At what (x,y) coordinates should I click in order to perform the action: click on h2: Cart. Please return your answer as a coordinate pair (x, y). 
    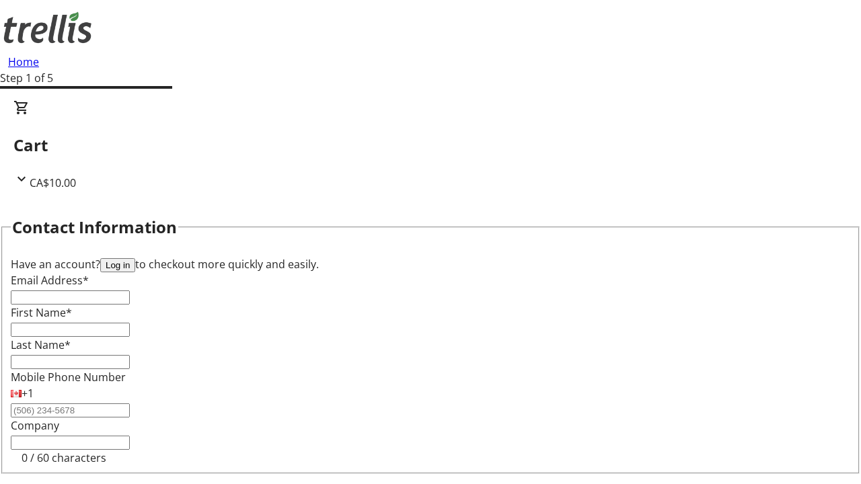
    Looking at the image, I should click on (430, 145).